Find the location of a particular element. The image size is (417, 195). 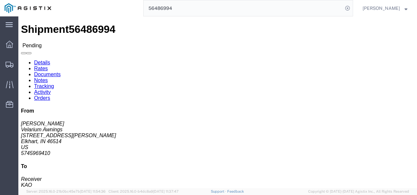

span: Client: 2025.16.0-b4dc8a9 is located at coordinates (144, 191).